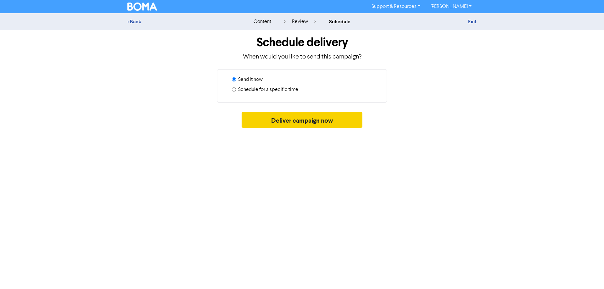 Image resolution: width=604 pixels, height=289 pixels. I want to click on h1: Schedule delivery, so click(302, 42).